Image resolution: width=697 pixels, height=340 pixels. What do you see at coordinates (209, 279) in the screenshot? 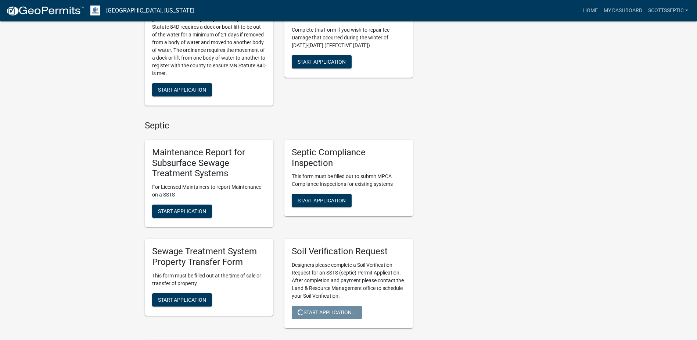
I see `p: This form must be filled out at the time of sale or transfer of property` at bounding box center [209, 279].